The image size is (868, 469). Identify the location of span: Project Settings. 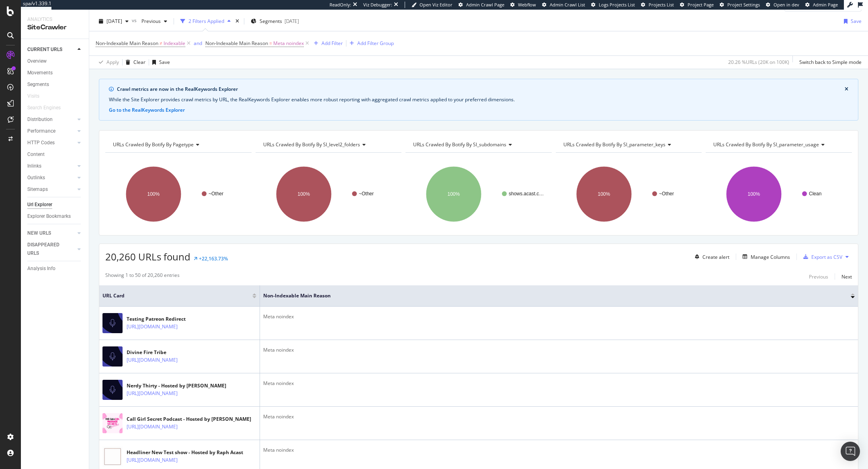
(743, 5).